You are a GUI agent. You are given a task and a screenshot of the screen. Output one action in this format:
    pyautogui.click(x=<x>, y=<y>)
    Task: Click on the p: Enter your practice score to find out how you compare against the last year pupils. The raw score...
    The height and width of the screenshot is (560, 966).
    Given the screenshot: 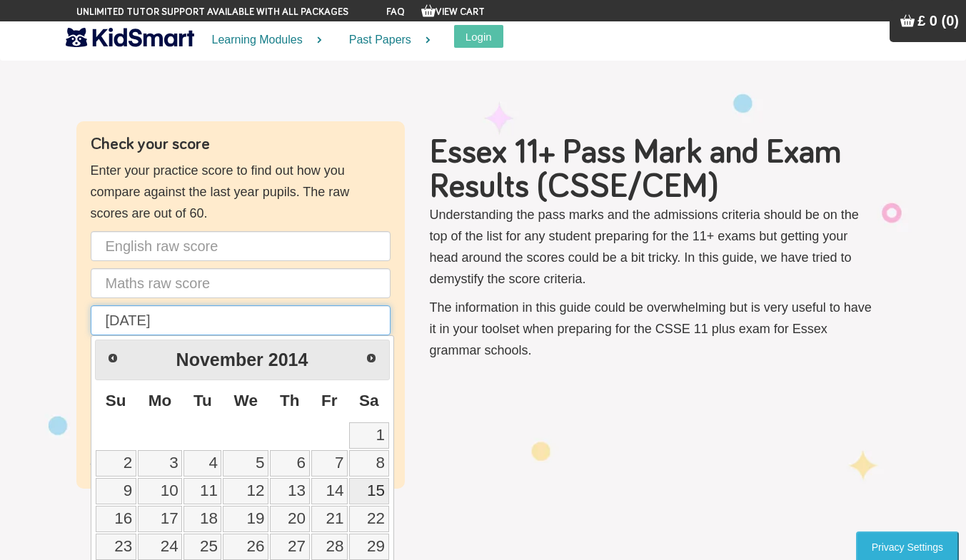 What is the action you would take?
    pyautogui.click(x=240, y=192)
    